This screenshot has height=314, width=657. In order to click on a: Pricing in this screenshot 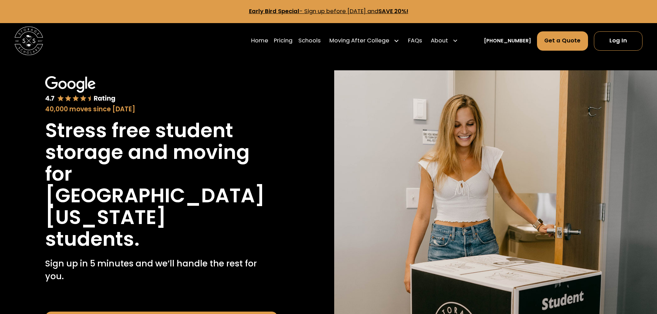, I will do `click(283, 41)`.